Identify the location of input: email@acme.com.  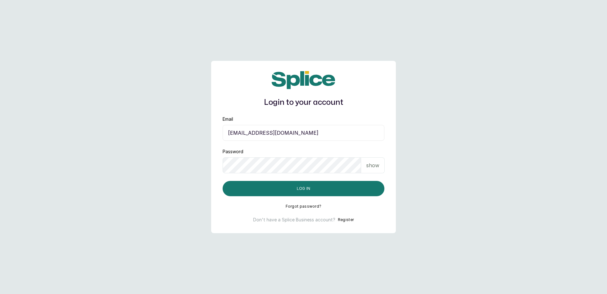
(304, 133).